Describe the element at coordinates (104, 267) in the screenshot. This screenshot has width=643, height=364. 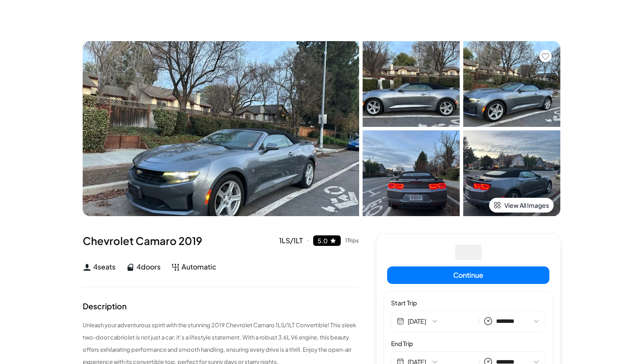
I see `span: 4 seats` at that location.